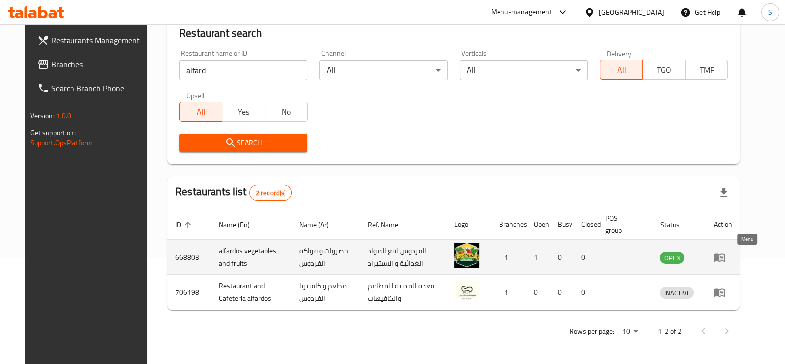 The height and width of the screenshot is (364, 785). What do you see at coordinates (286, 112) in the screenshot?
I see `button: No` at bounding box center [286, 112].